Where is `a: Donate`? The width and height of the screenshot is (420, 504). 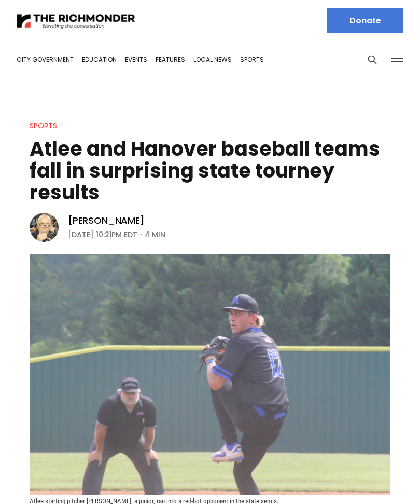
a: Donate is located at coordinates (365, 21).